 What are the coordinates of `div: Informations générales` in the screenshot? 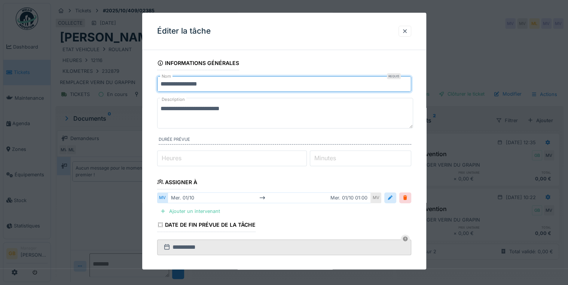 It's located at (198, 64).